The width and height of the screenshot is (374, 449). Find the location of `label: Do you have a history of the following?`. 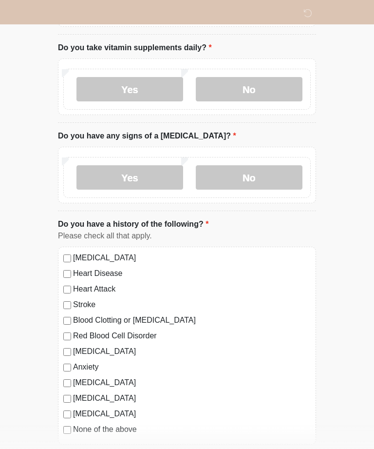

label: Do you have a history of the following? is located at coordinates (133, 224).